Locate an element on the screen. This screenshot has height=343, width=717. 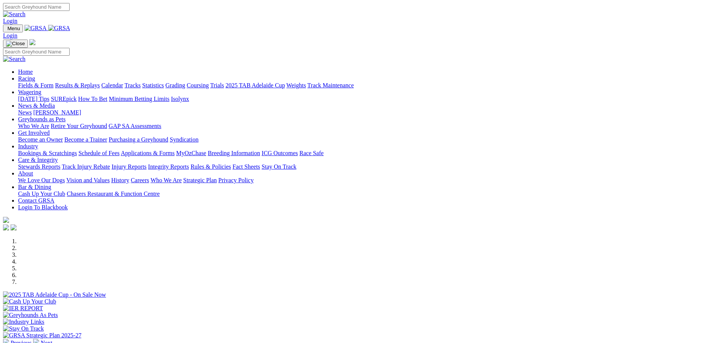
a: Fact Sheets is located at coordinates (246, 166).